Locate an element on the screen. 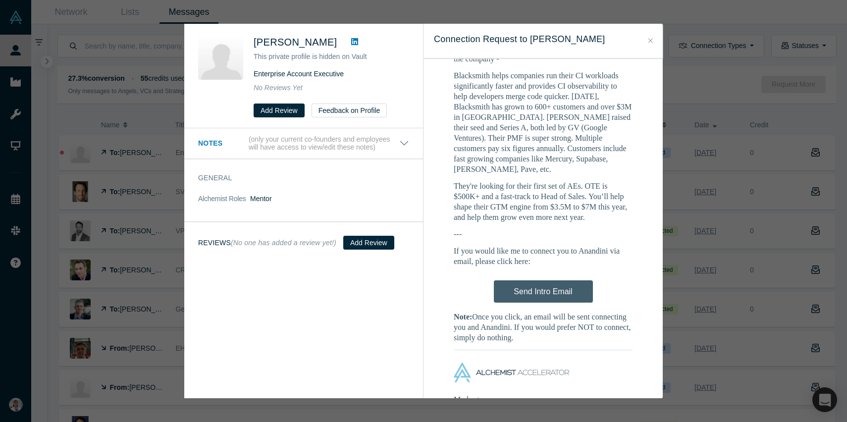  h3: General is located at coordinates (297, 178).